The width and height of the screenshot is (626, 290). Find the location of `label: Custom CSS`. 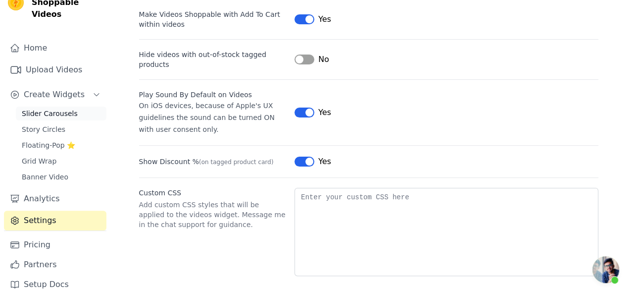

label: Custom CSS is located at coordinates (213, 193).